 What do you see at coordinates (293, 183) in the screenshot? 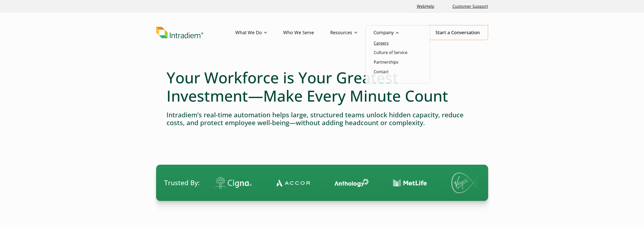
I see `img: Contact Center Automation Accor Logo` at bounding box center [293, 183].